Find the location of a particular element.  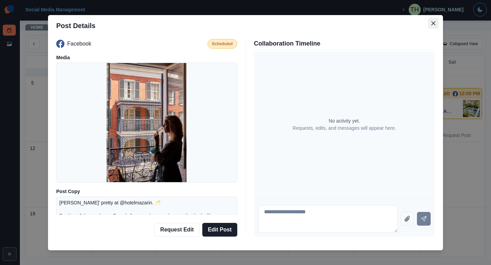

button: Edit Post is located at coordinates (219, 230).